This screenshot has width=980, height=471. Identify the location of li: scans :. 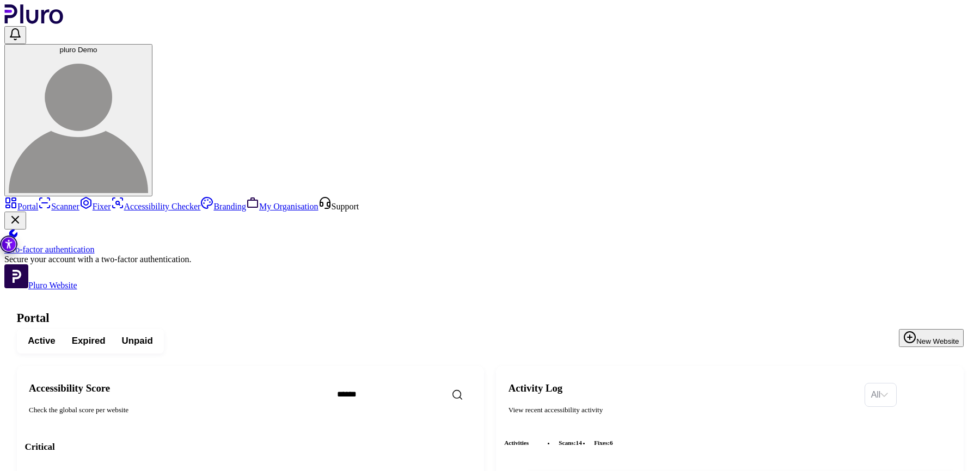
(571, 443).